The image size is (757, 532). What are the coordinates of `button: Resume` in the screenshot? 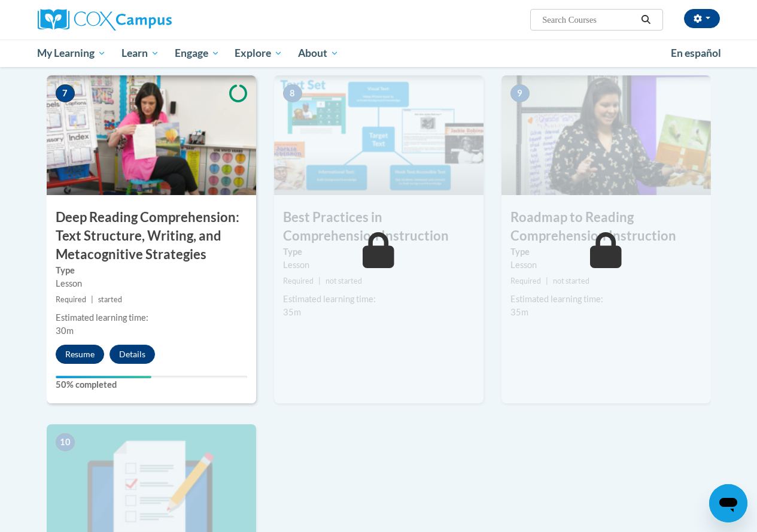 It's located at (80, 354).